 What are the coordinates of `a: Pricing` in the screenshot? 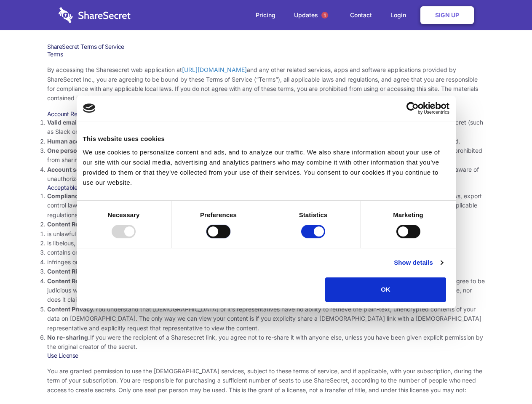 It's located at (266, 15).